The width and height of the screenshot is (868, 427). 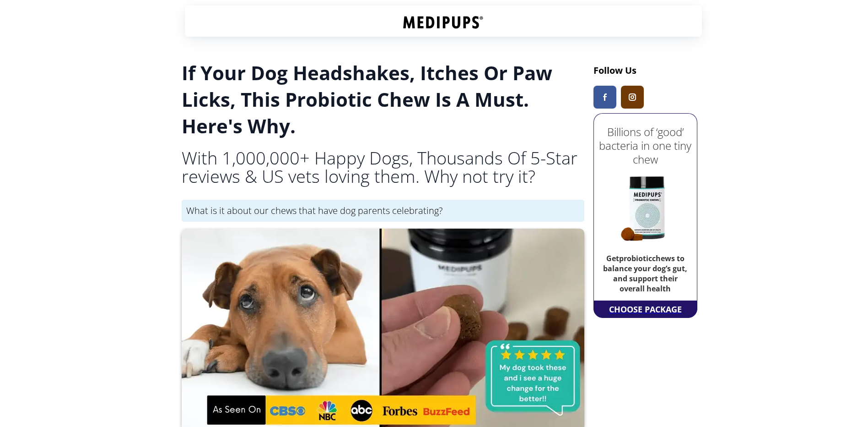 What do you see at coordinates (632, 97) in the screenshot?
I see `img: Medipups Instagram` at bounding box center [632, 97].